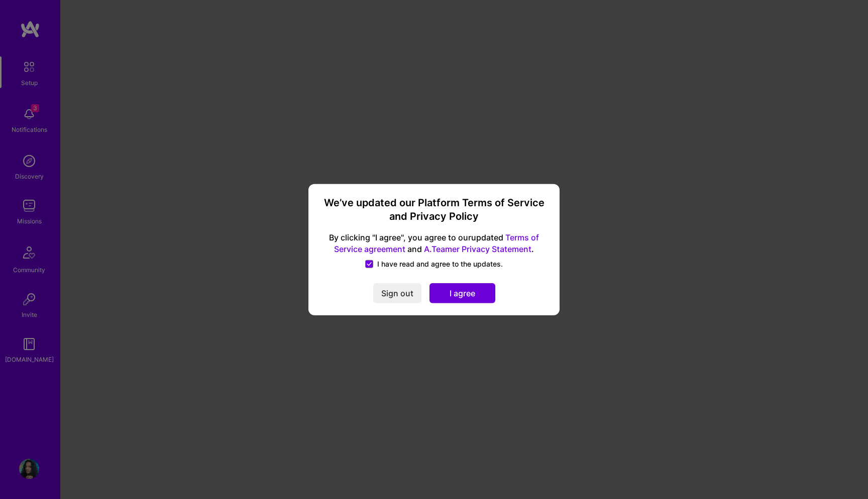 The height and width of the screenshot is (499, 868). What do you see at coordinates (462, 293) in the screenshot?
I see `button: I agree` at bounding box center [462, 293].